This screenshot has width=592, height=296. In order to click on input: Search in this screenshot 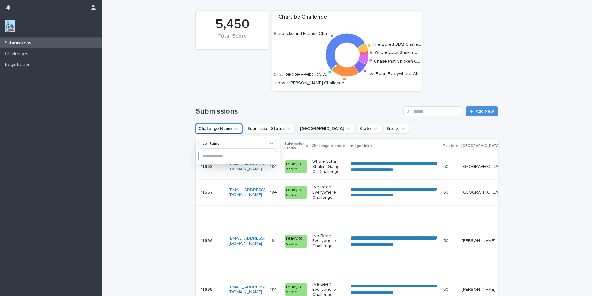, I will do `click(432, 111)`.